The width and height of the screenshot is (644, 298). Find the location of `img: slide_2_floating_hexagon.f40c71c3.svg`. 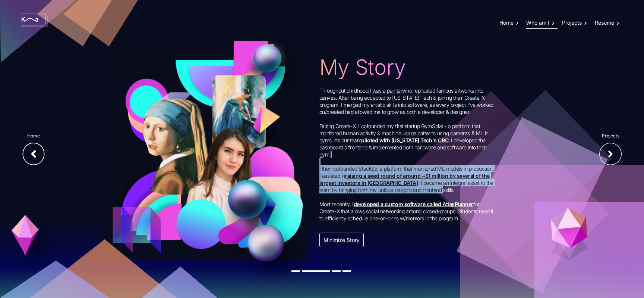

img: slide_2_floating_hexagon.f40c71c3.svg is located at coordinates (569, 233).